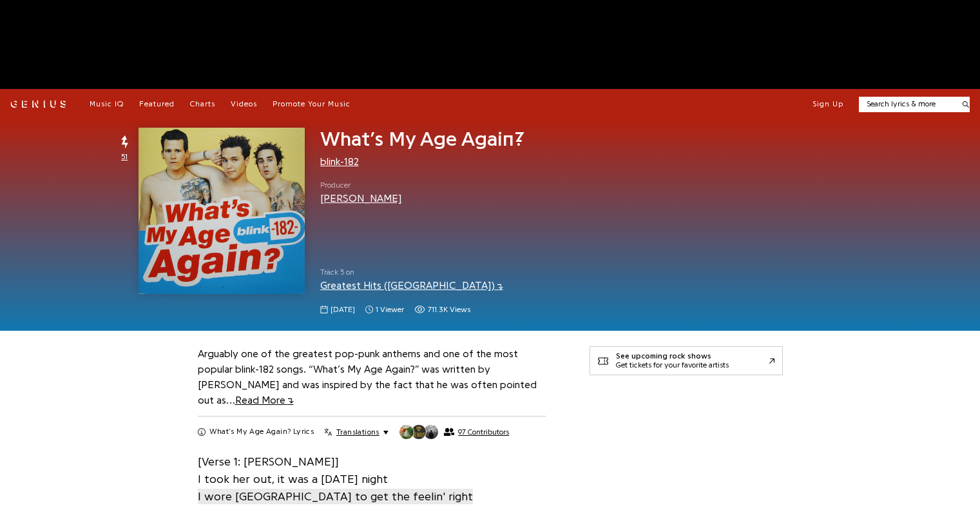 Image resolution: width=980 pixels, height=510 pixels. I want to click on span: 97 Contributors, so click(483, 432).